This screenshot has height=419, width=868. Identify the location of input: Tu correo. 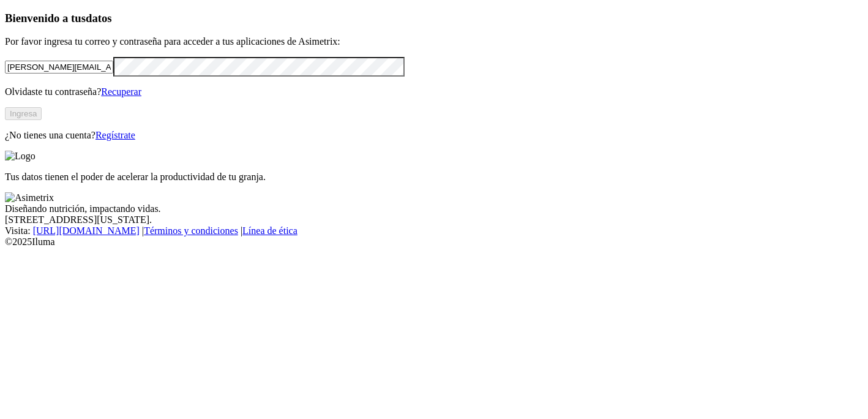
(59, 67).